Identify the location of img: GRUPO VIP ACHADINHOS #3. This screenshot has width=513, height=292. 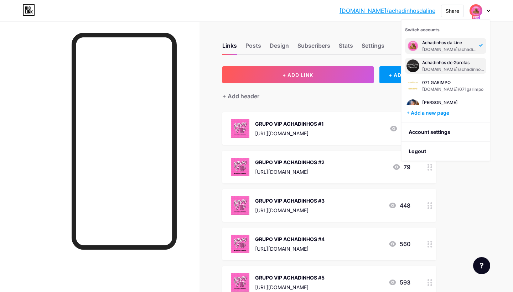
(240, 206).